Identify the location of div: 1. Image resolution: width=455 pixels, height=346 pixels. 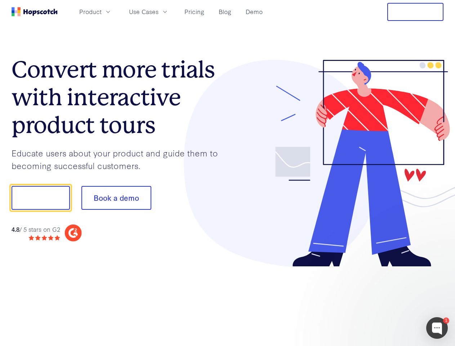
(446, 320).